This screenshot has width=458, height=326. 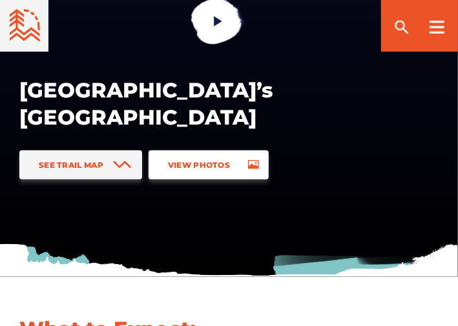 I want to click on a: View Photos, so click(x=208, y=165).